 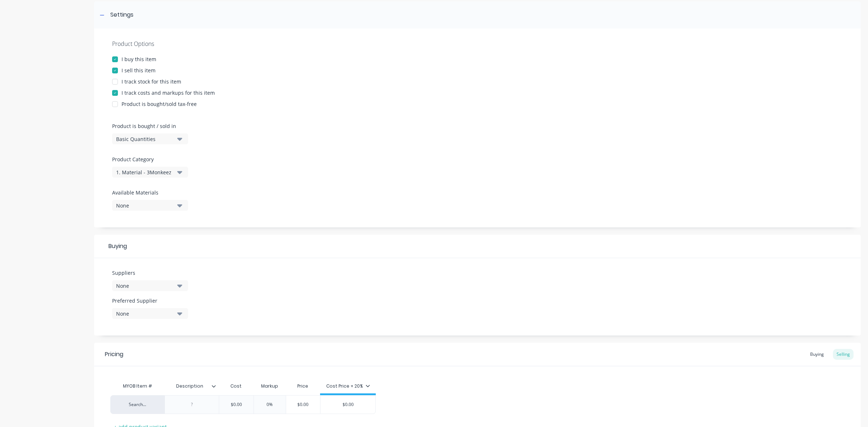 What do you see at coordinates (348, 385) in the screenshot?
I see `div: Cost Price + 20%` at bounding box center [348, 385].